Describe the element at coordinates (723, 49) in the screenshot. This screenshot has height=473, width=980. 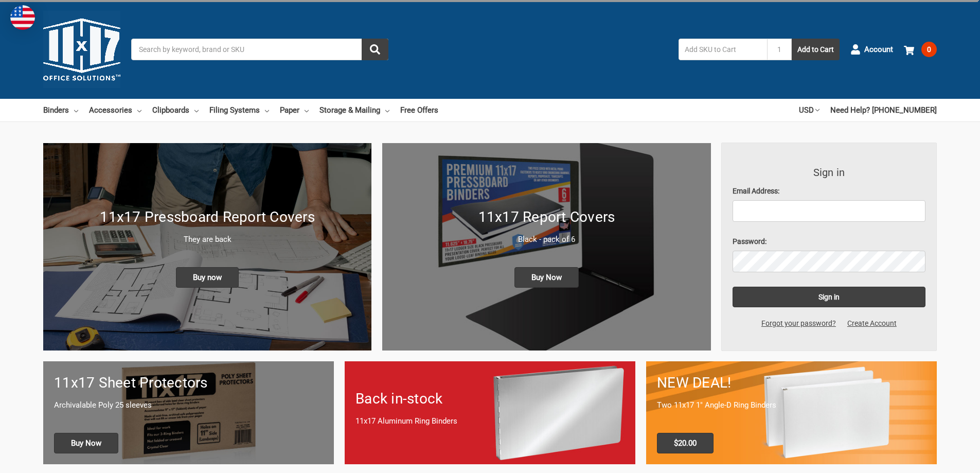
I see `input: Add SKU to Cart` at that location.